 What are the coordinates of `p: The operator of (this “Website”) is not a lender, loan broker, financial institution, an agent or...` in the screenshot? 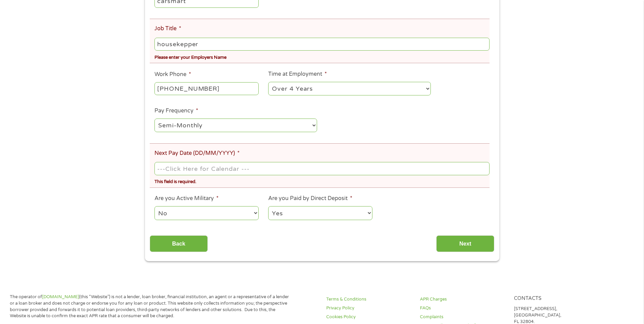 It's located at (151, 307).